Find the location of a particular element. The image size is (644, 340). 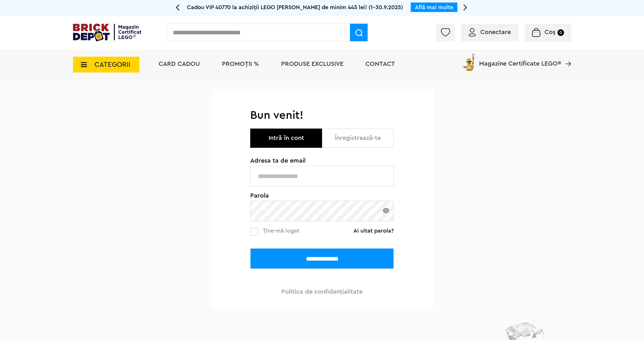

small: 0 is located at coordinates (561, 32).